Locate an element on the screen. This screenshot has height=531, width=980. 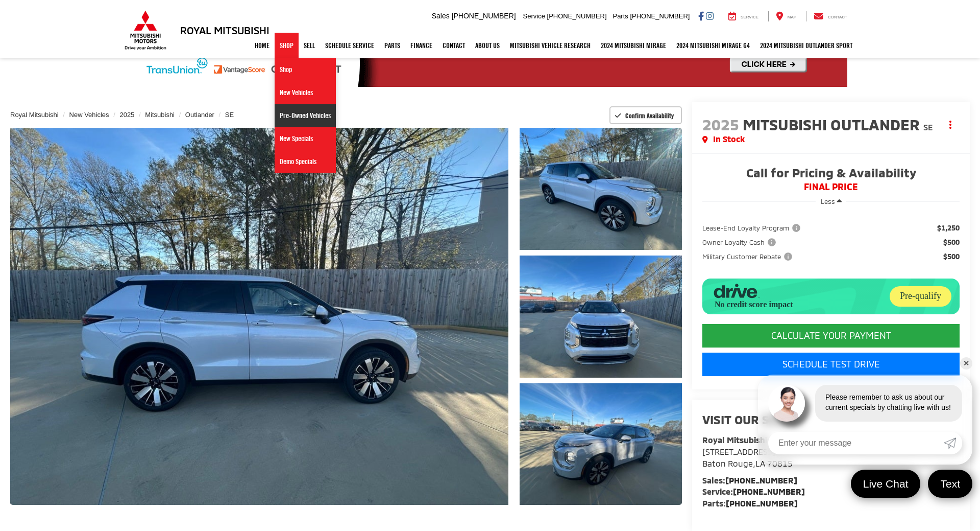
h3: Royal Mitsubishi is located at coordinates (225, 30).